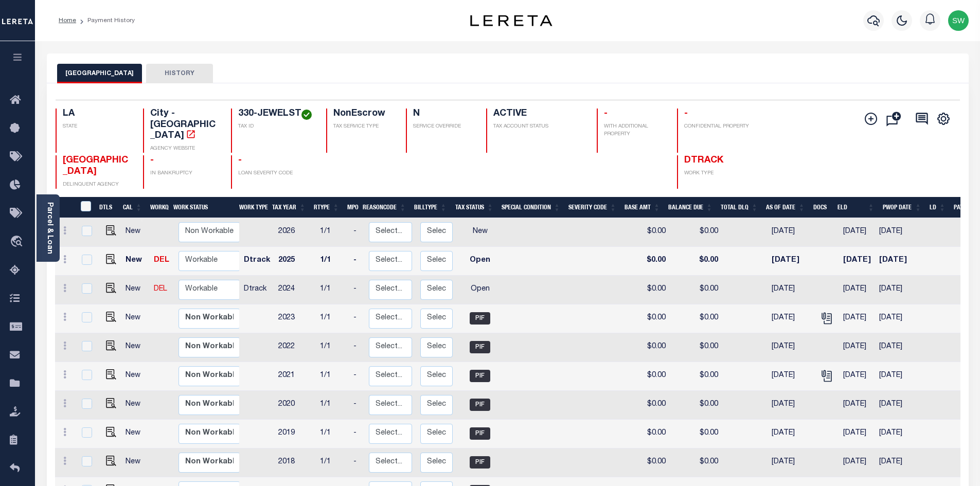 The height and width of the screenshot is (486, 980). What do you see at coordinates (133, 207) in the screenshot?
I see `th: CAL: activate to sort column ascending` at bounding box center [133, 207].